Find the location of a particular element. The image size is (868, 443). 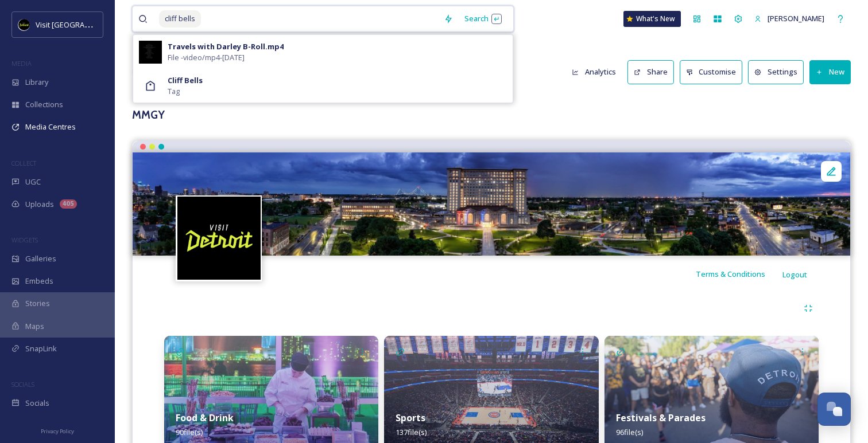

button: Settings is located at coordinates (776, 71).